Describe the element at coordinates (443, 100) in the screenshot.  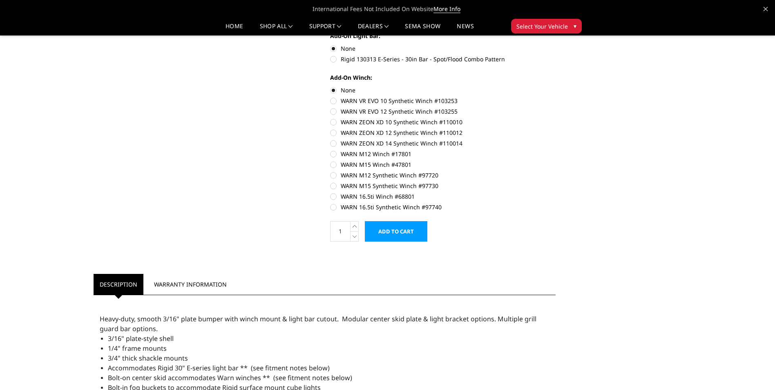
I see `label: WARN VR EVO 10 Synthetic Winch #103253` at that location.